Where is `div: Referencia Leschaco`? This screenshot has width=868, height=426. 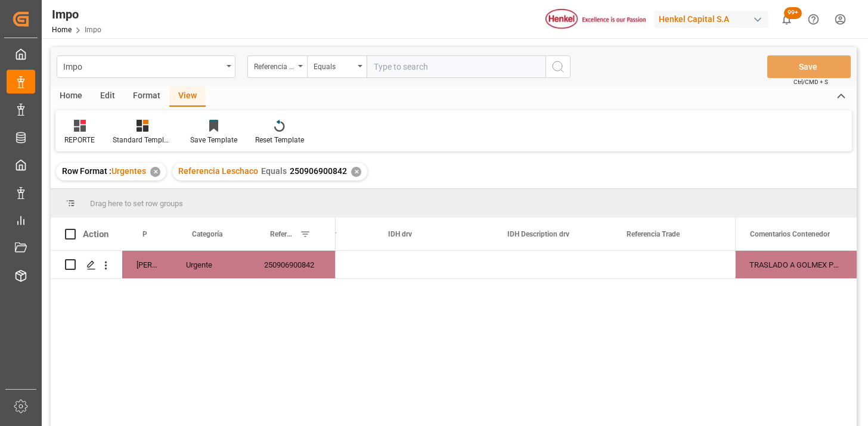 div: Referencia Leschaco is located at coordinates (274, 65).